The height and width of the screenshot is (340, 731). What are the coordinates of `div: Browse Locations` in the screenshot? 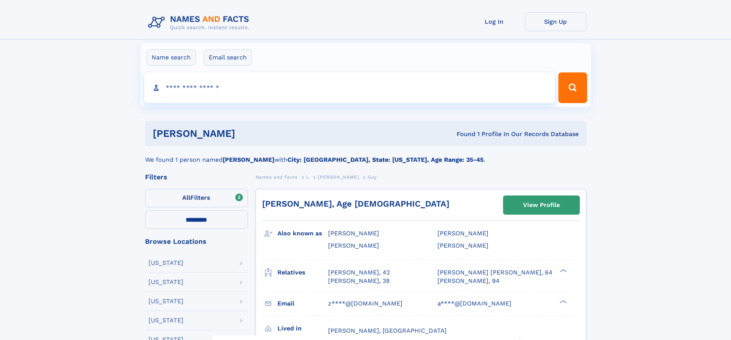 It's located at (196, 242).